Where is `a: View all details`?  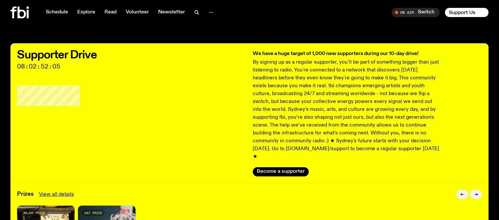
a: View all details is located at coordinates (56, 194).